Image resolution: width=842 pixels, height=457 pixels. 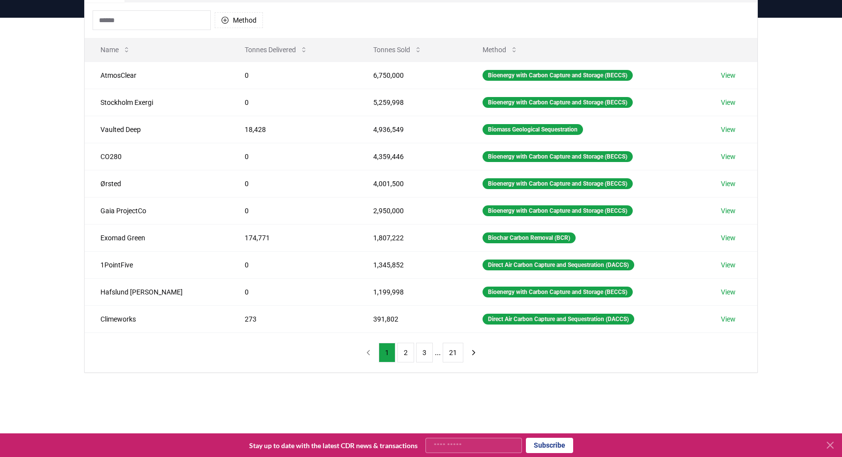 What do you see at coordinates (157, 75) in the screenshot?
I see `td: AtmosClear` at bounding box center [157, 75].